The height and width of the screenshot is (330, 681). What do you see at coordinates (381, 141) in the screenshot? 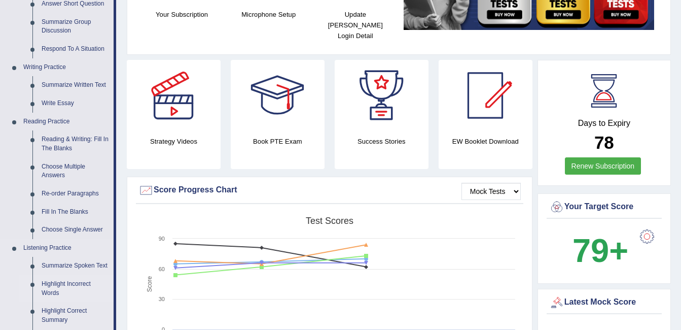
I see `h4: Success Stories` at bounding box center [381, 141].